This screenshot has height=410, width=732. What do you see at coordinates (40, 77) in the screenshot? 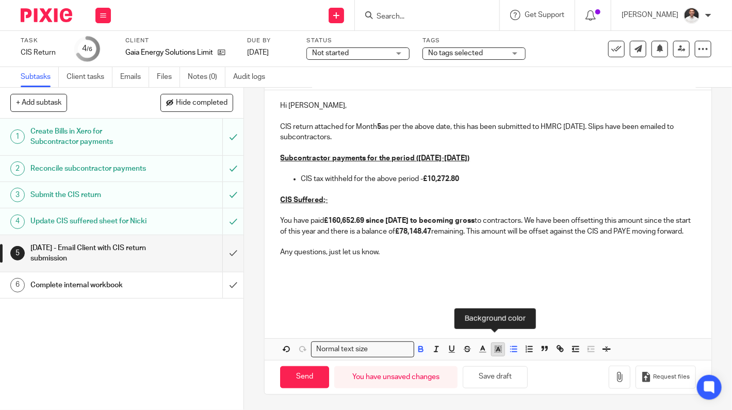
I see `a: Subtasks` at bounding box center [40, 77].